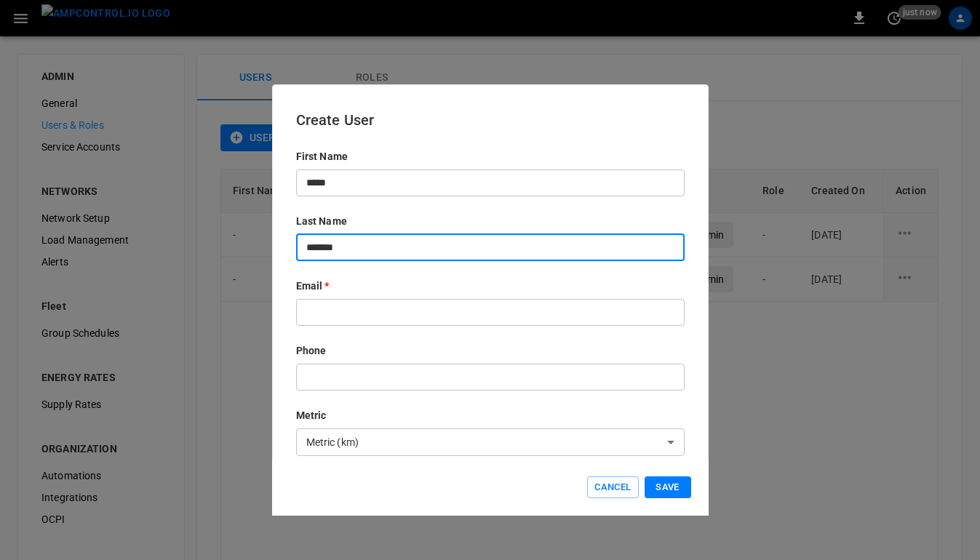 This screenshot has height=560, width=980. Describe the element at coordinates (668, 488) in the screenshot. I see `button: Save` at that location.